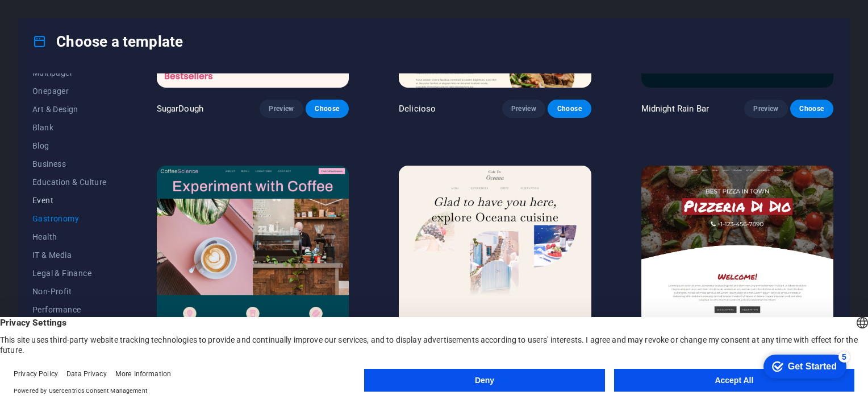 The height and width of the screenshot is (403, 868). What do you see at coordinates (70, 91) in the screenshot?
I see `button: Onepager` at bounding box center [70, 91].